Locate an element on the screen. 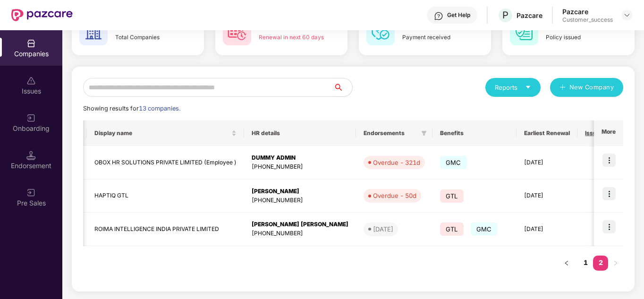 Image resolution: width=644 pixels, height=299 pixels. div: Customer_success is located at coordinates (587, 20).